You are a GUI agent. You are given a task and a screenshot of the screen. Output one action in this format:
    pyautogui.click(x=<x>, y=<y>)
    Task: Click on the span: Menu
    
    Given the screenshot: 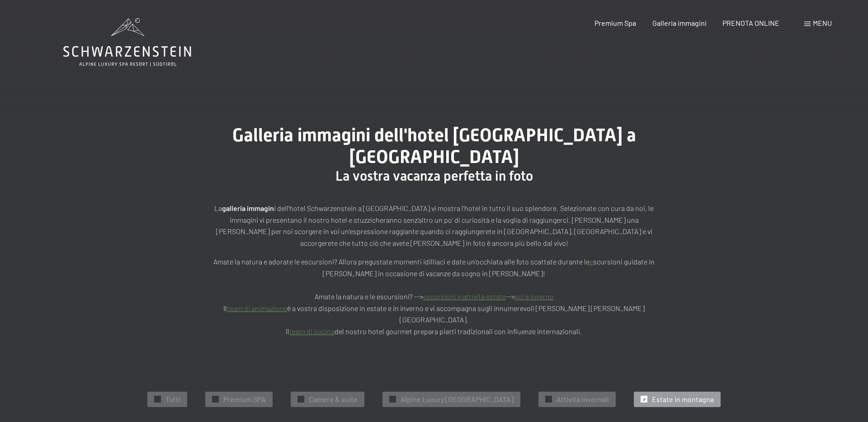 What is the action you would take?
    pyautogui.click(x=822, y=23)
    